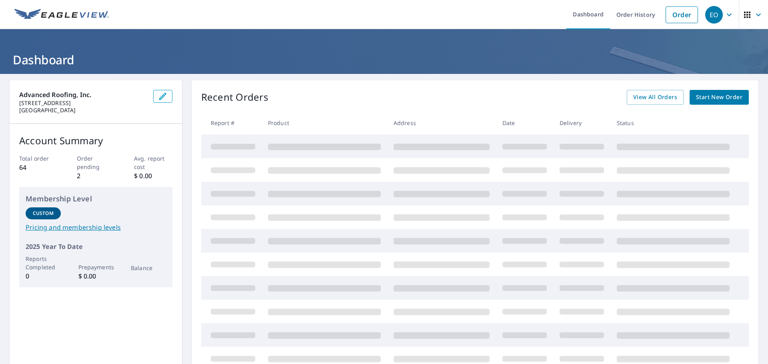 The height and width of the screenshot is (364, 768). I want to click on p: Balance, so click(148, 268).